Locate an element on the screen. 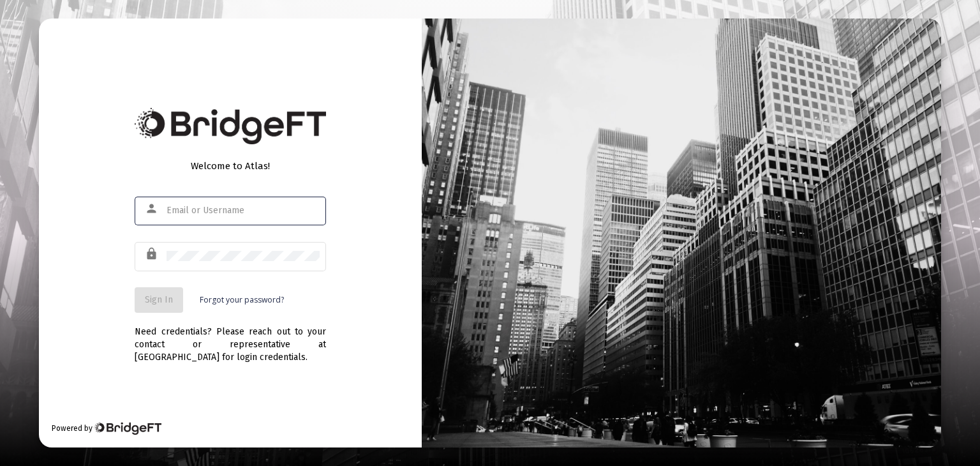 The height and width of the screenshot is (466, 980). mat-icon: lock is located at coordinates (153, 254).